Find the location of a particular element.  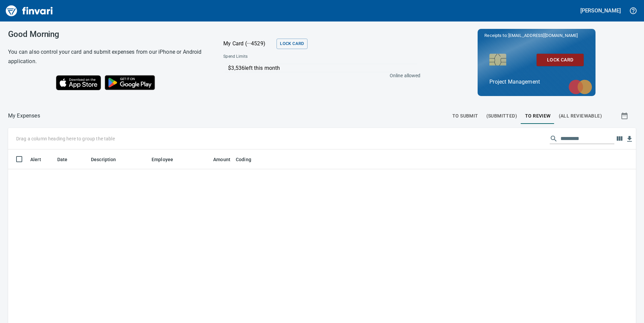

button: Choose columns to display is located at coordinates (619, 139).